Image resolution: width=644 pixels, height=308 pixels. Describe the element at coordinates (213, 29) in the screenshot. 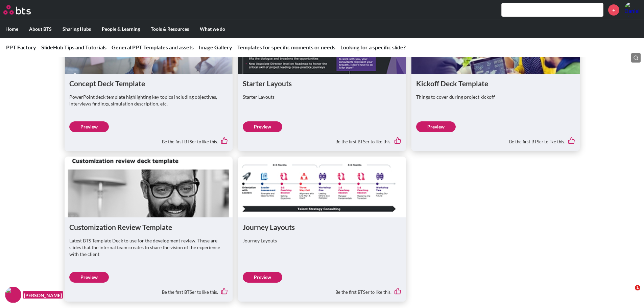

I see `label: What we do` at that location.